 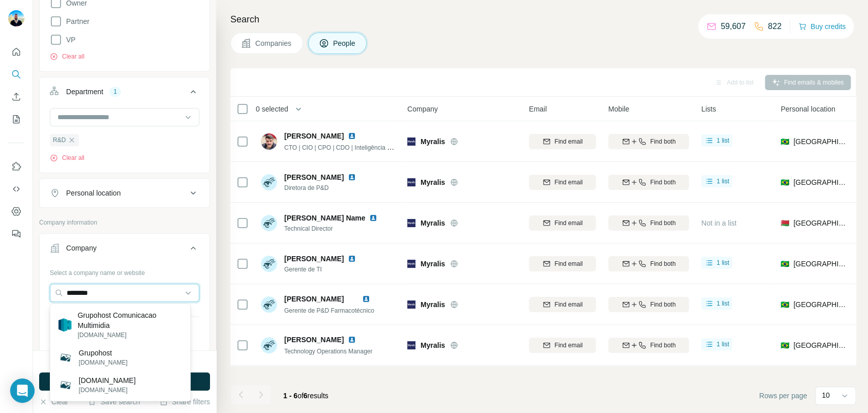 What do you see at coordinates (719, 223) in the screenshot?
I see `span: Not in a list` at bounding box center [719, 223].